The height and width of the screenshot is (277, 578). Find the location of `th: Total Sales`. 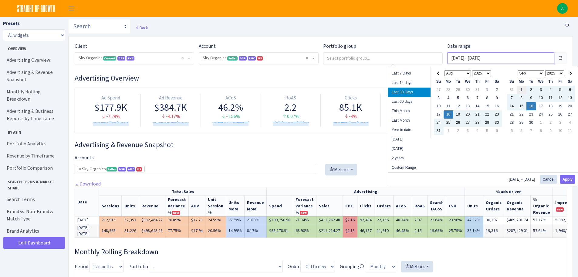

th: Total Sales is located at coordinates (183, 191).